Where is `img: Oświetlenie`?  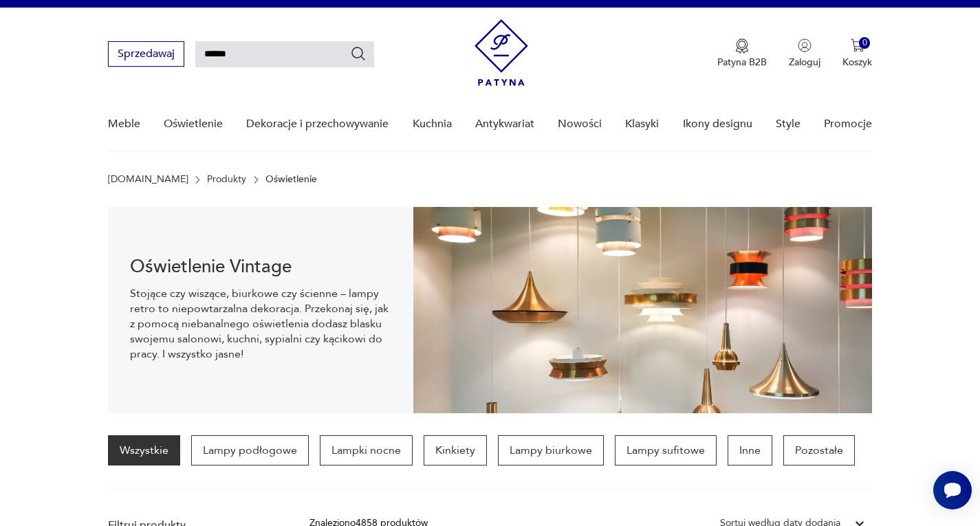
img: Oświetlenie is located at coordinates (643, 310).